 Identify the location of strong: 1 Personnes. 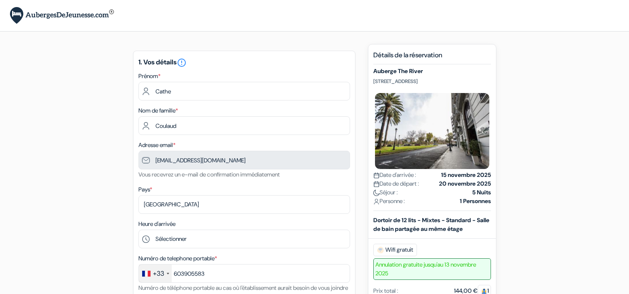
(475, 201).